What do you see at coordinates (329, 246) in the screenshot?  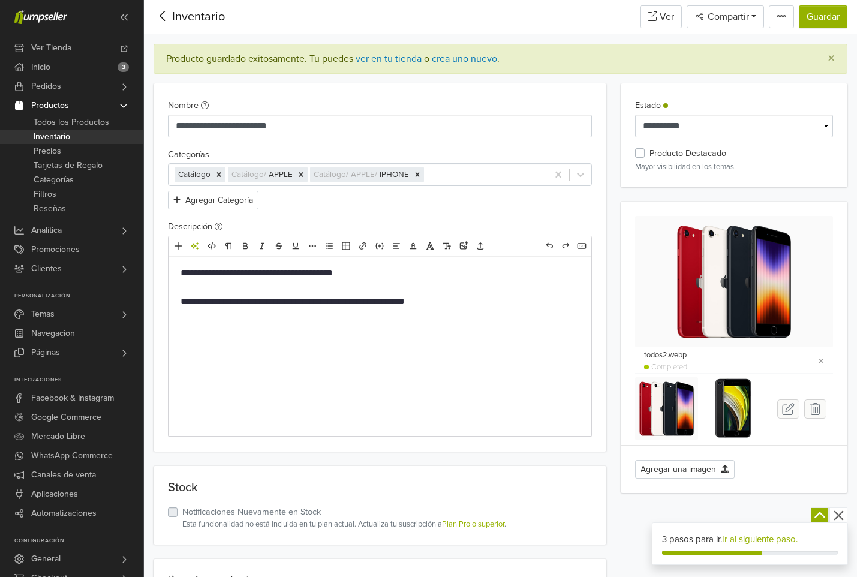 I see `a: Lista` at bounding box center [329, 246].